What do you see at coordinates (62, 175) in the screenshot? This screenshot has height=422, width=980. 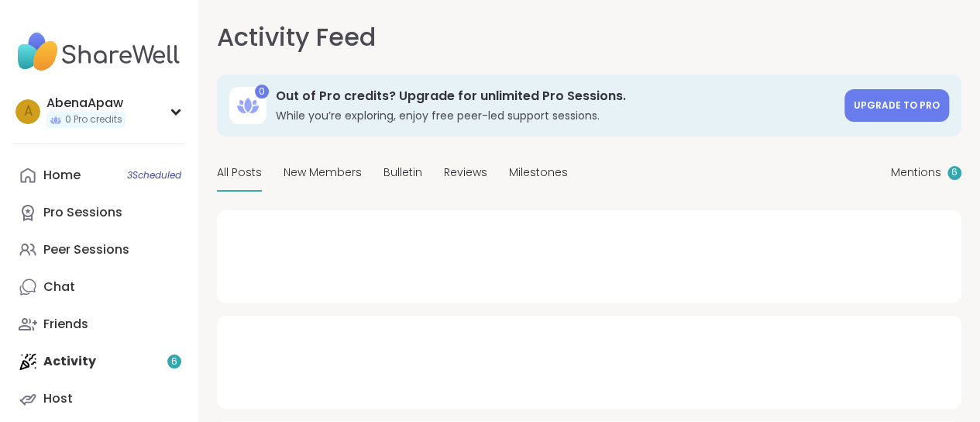 I see `div: Home` at bounding box center [62, 175].